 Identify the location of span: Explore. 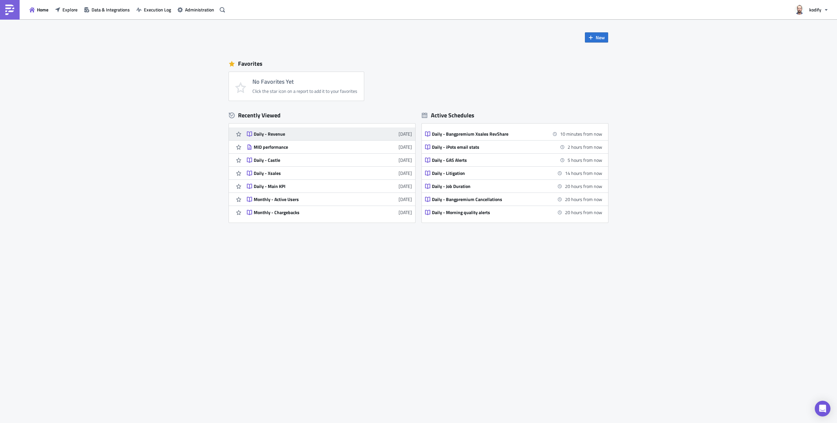
(70, 9).